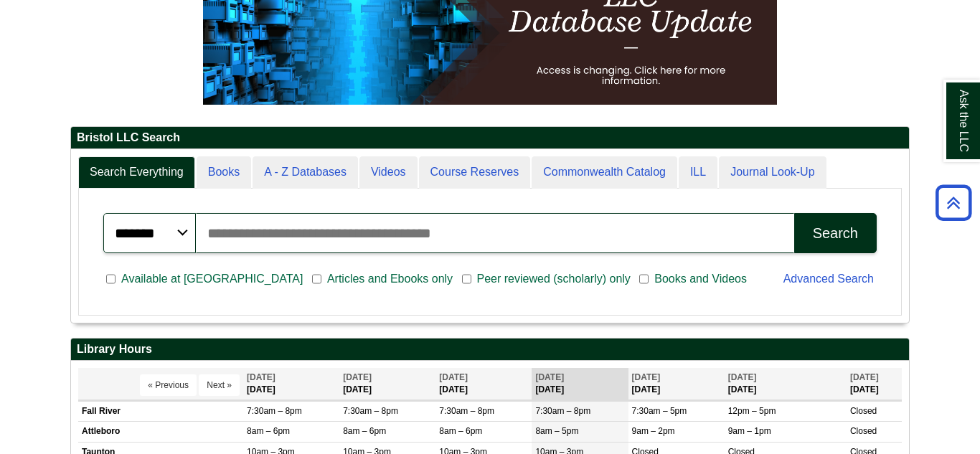 This screenshot has width=980, height=454. What do you see at coordinates (604, 172) in the screenshot?
I see `a: Commonwealth Catalog` at bounding box center [604, 172].